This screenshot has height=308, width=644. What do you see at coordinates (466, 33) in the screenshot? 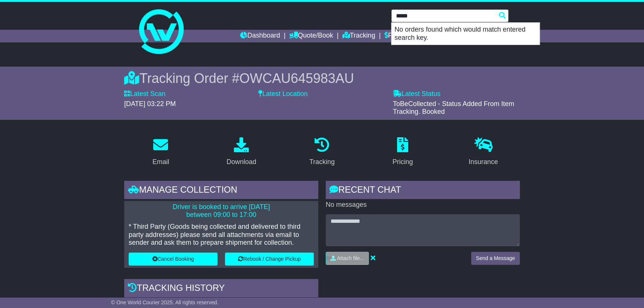
I see `p: No orders found which would match entered search key.` at bounding box center [466, 33].